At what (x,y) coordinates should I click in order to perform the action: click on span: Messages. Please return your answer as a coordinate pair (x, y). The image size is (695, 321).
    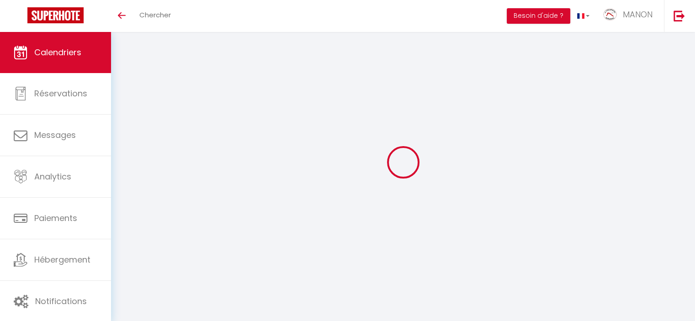
    Looking at the image, I should click on (55, 135).